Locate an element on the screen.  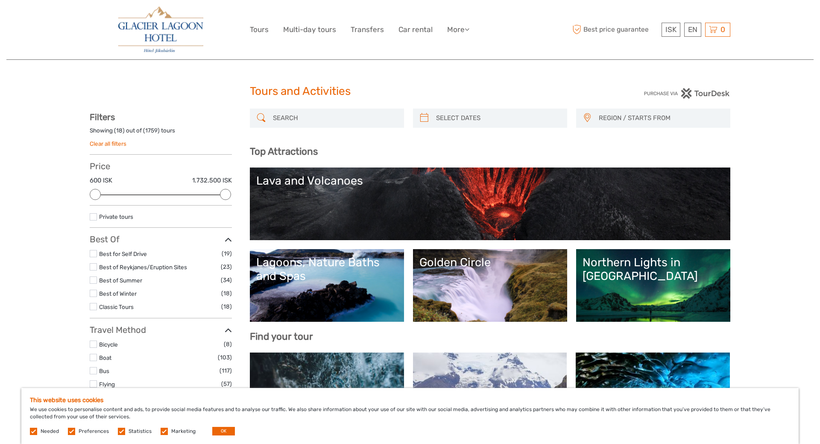
h3: Price is located at coordinates (161, 166).